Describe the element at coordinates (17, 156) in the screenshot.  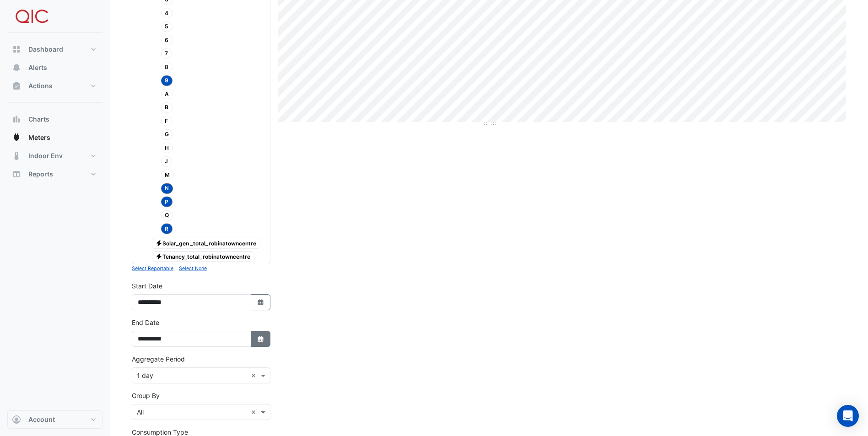
I see `app-icon: Indoor Env` at that location.